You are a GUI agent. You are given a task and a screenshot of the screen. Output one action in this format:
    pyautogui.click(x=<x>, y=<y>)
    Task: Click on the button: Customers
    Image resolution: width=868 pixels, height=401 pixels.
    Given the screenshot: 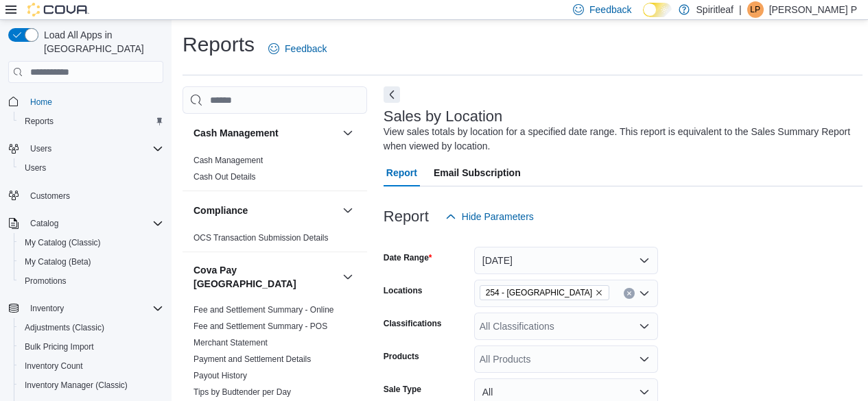 What is the action you would take?
    pyautogui.click(x=86, y=195)
    